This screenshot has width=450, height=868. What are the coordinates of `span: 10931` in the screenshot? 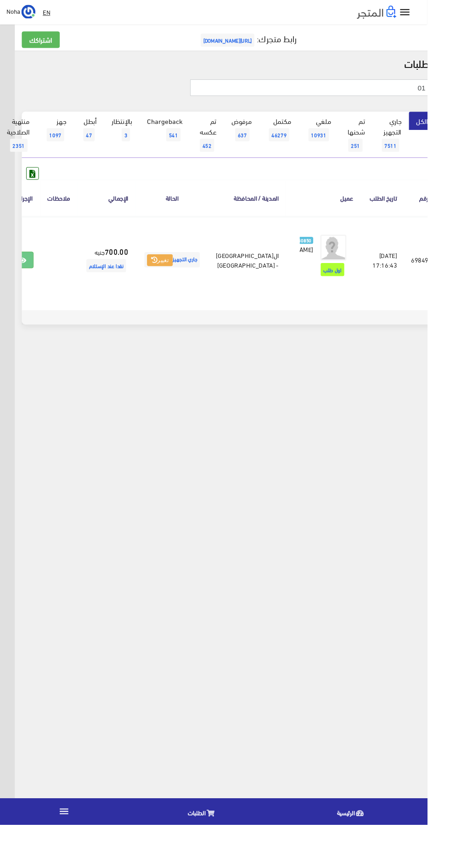 It's located at (336, 142).